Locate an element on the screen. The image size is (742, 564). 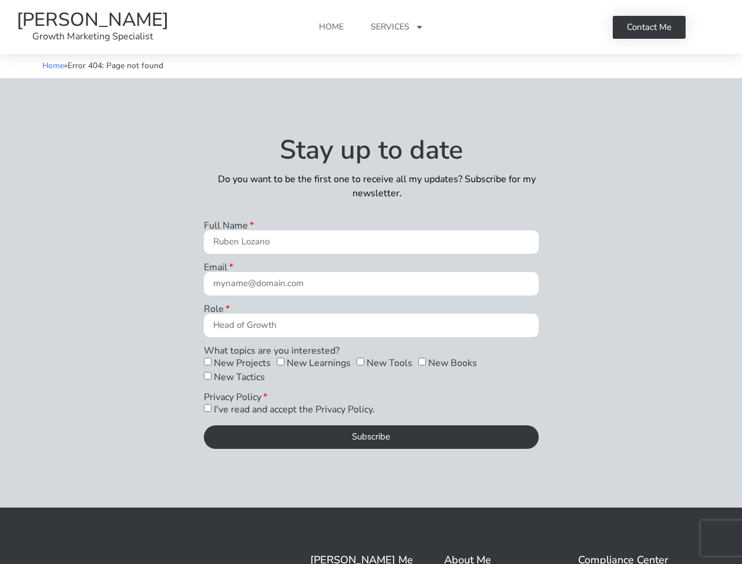
button: Subscribe is located at coordinates (371, 437).